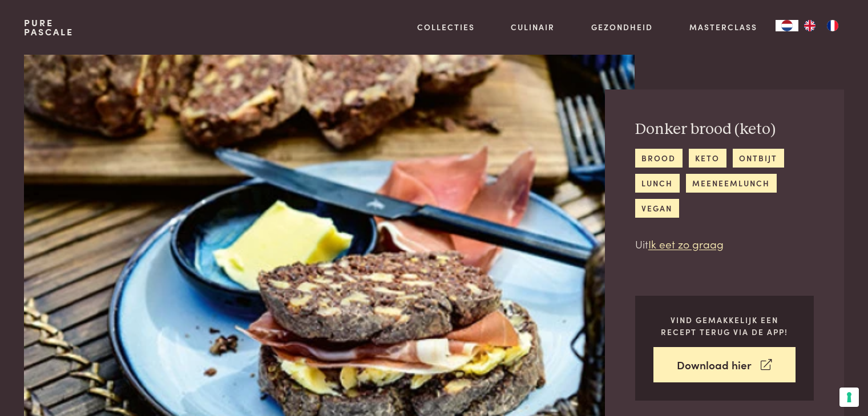 The image size is (868, 416). What do you see at coordinates (658, 183) in the screenshot?
I see `a: lunch` at bounding box center [658, 183].